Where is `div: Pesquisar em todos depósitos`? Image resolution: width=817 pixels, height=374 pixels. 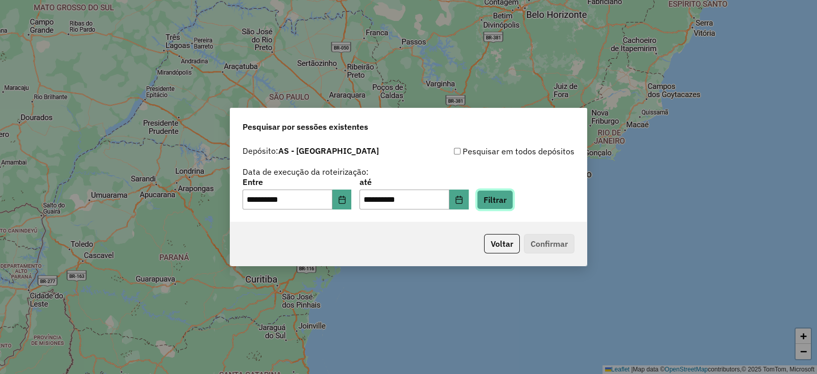 div: Pesquisar em todos depósitos is located at coordinates (491, 151).